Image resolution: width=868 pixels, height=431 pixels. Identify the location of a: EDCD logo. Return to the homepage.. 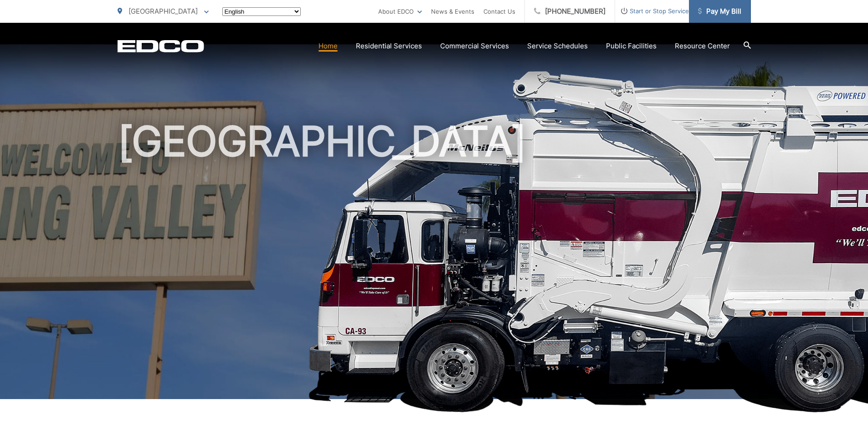
(161, 46).